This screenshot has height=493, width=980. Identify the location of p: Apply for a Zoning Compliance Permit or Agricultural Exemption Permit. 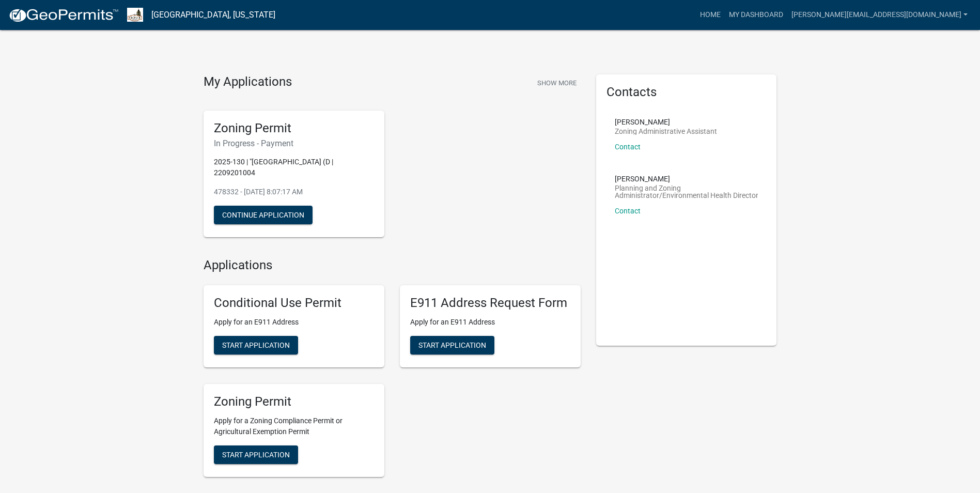
(294, 426).